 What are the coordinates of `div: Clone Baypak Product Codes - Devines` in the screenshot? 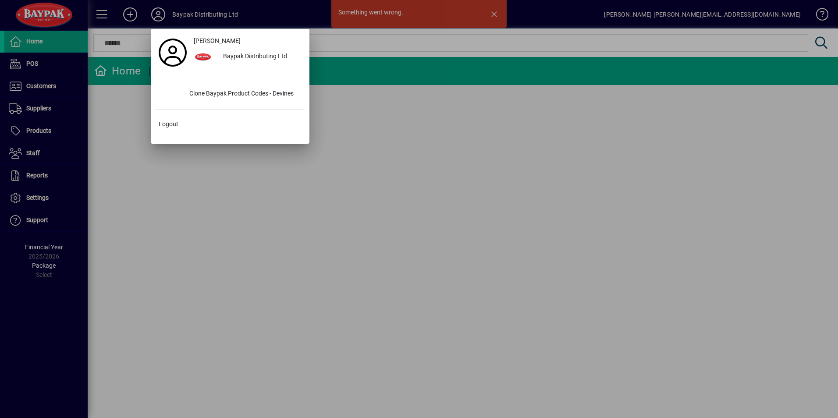 It's located at (244, 94).